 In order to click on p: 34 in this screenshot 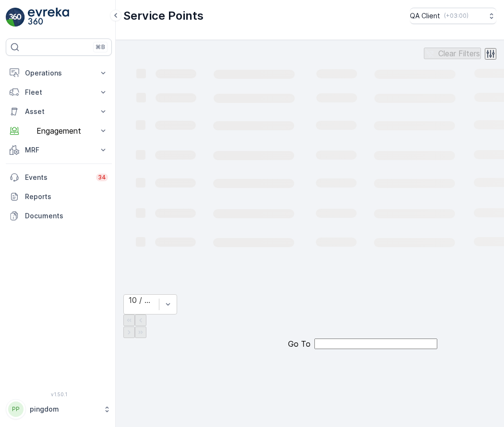, I will do `click(102, 177)`.